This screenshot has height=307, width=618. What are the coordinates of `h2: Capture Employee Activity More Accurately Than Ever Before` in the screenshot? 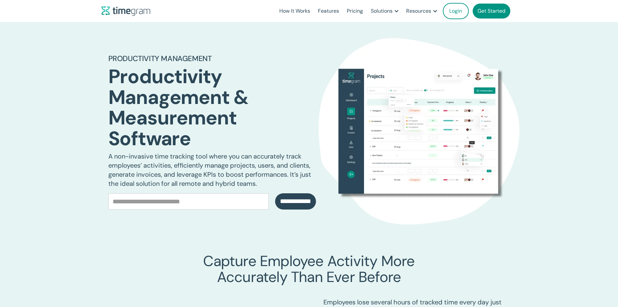 It's located at (309, 272).